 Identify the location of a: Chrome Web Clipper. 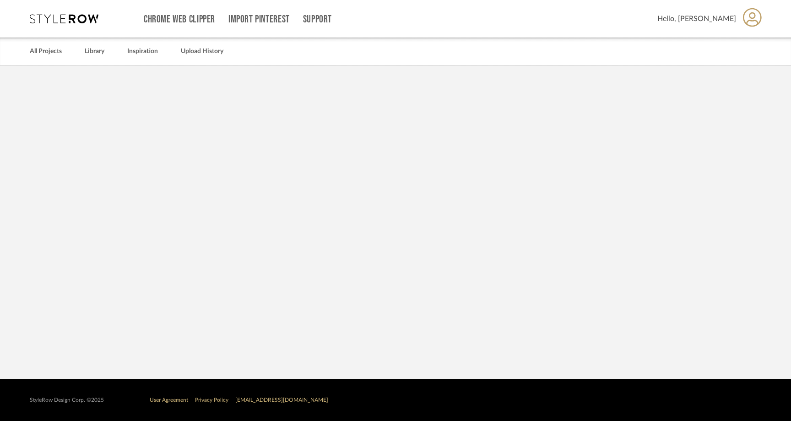
(180, 19).